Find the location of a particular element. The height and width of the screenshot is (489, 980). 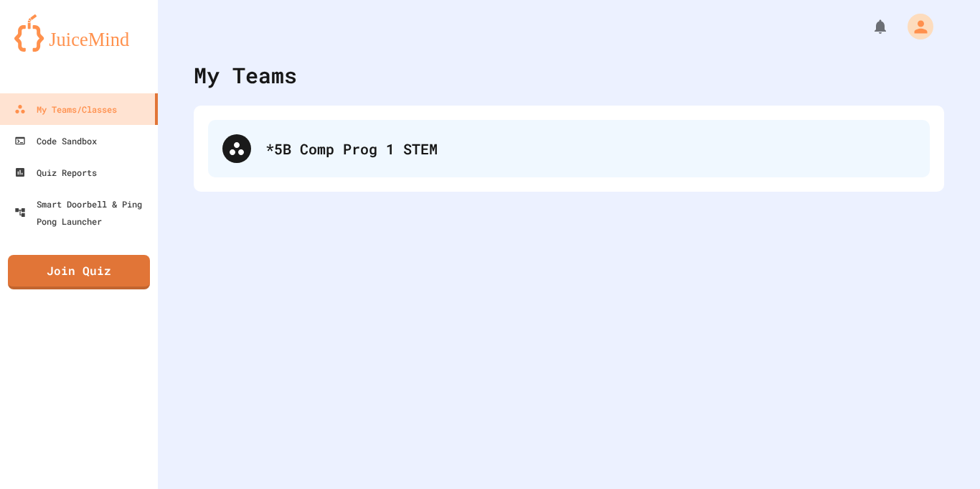

div: My Account is located at coordinates (915, 27).